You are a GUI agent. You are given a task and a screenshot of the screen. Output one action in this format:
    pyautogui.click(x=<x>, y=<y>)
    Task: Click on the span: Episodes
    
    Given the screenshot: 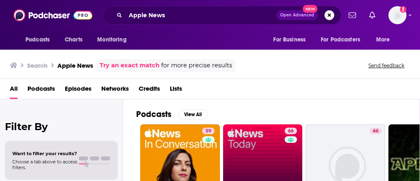 What is the action you would take?
    pyautogui.click(x=78, y=90)
    